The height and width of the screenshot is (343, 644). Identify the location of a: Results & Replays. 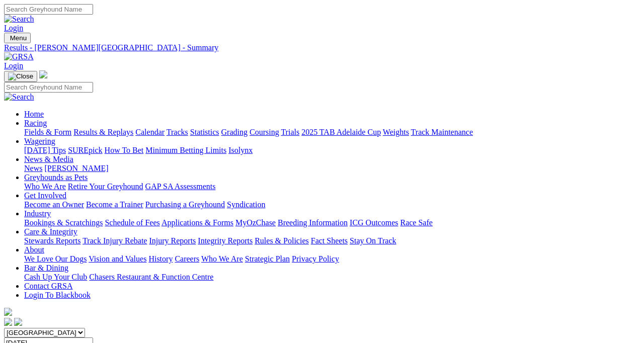
(103, 132).